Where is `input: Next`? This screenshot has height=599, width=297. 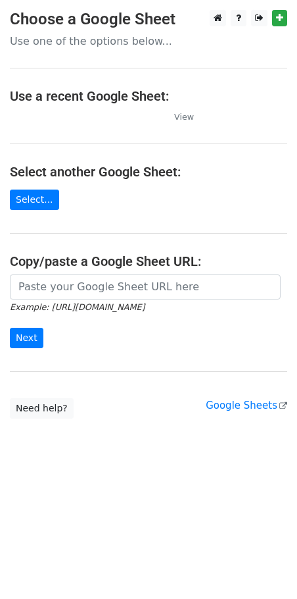 input: Next is located at coordinates (26, 338).